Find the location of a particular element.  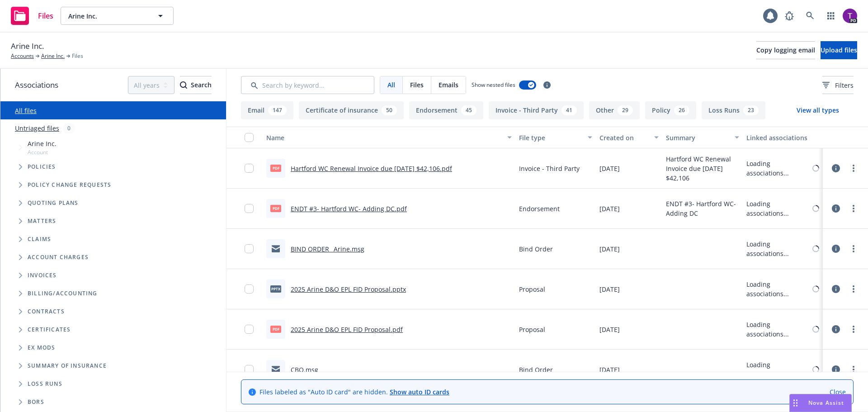

span: pptx is located at coordinates (276, 288).